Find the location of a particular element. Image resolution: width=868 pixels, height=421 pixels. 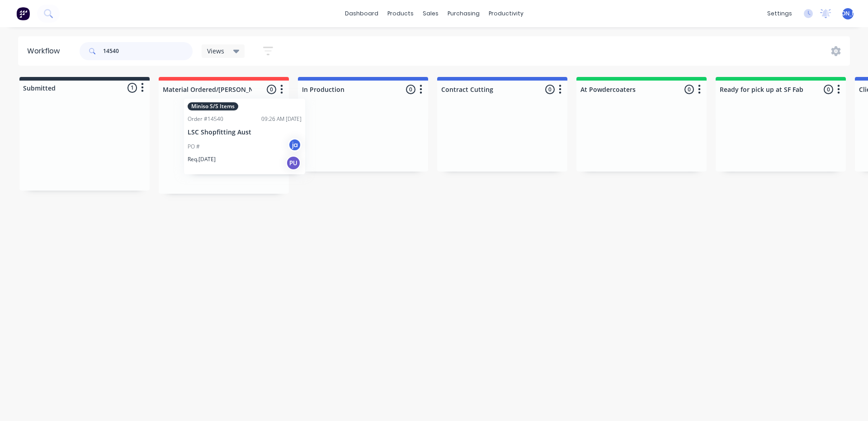

input: Search for orders... is located at coordinates (148, 51).